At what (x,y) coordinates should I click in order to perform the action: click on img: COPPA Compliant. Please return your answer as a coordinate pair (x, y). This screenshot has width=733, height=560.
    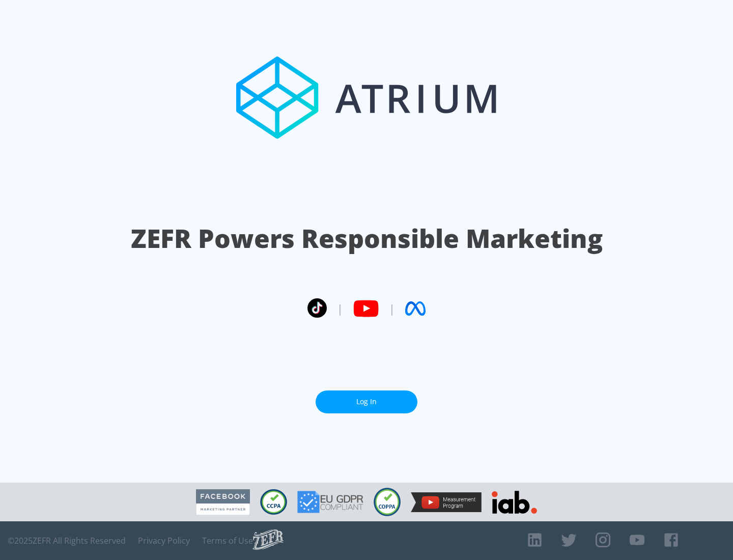
    Looking at the image, I should click on (387, 502).